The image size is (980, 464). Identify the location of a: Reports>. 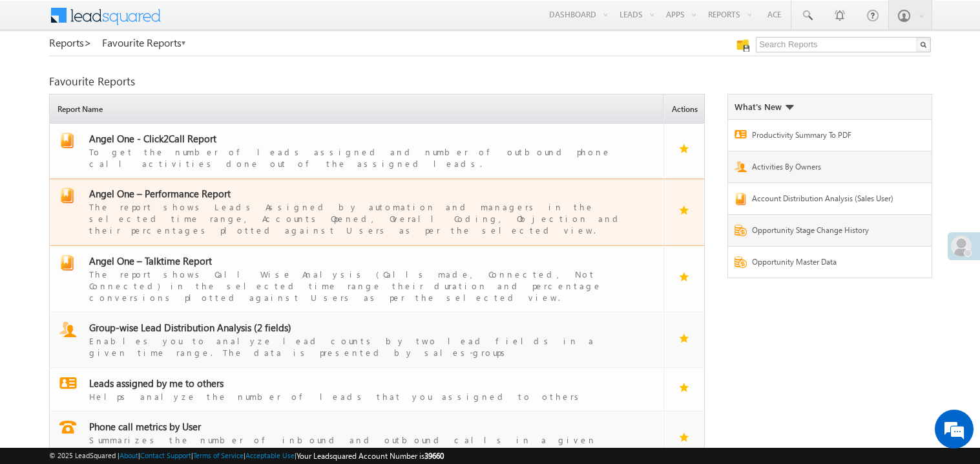
(70, 42).